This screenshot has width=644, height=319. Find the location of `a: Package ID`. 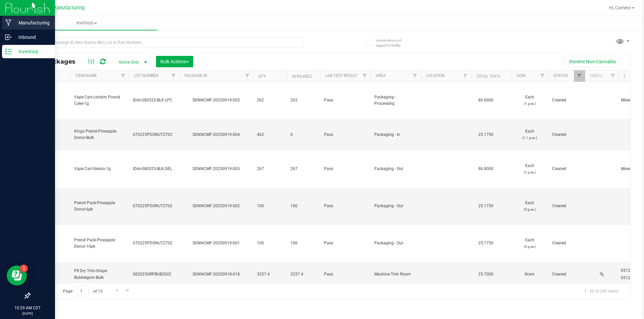

a: Package ID is located at coordinates (196, 76).